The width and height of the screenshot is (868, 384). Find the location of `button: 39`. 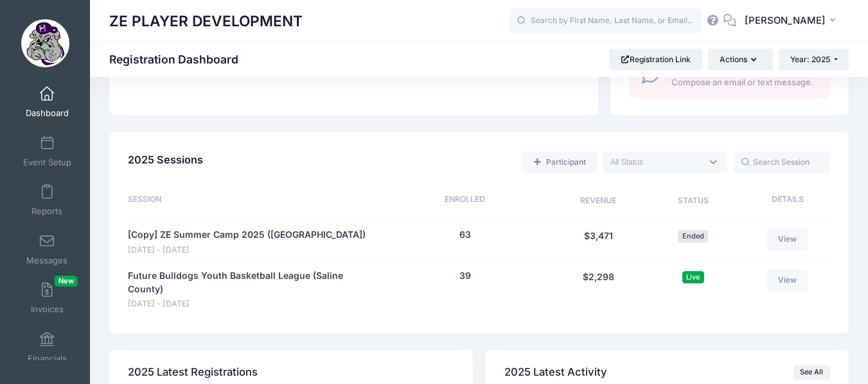

button: 39 is located at coordinates (465, 276).